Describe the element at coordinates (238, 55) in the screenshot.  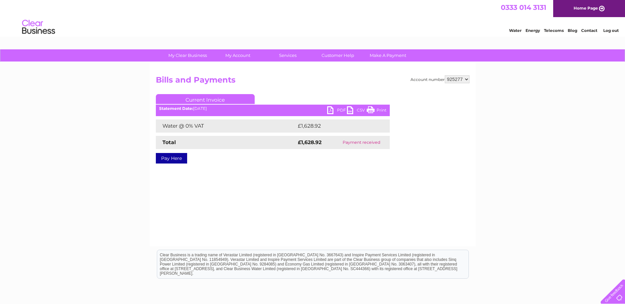
I see `a: My Account` at that location.